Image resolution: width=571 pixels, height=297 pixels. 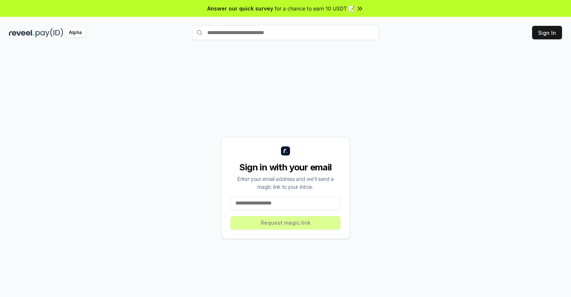 I want to click on button: Sign In, so click(x=547, y=33).